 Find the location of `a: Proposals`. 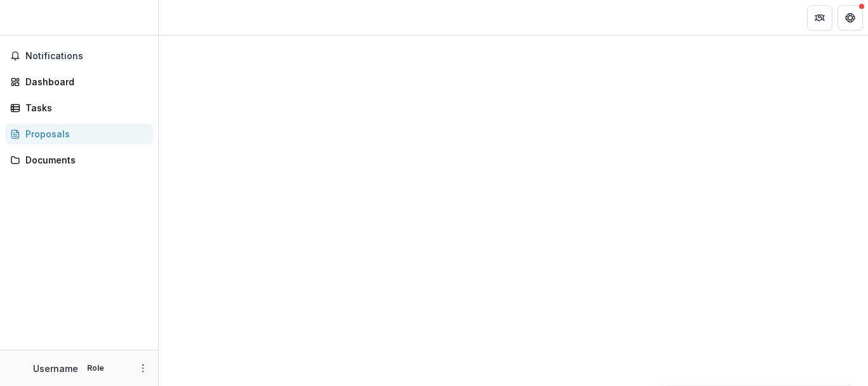

a: Proposals is located at coordinates (79, 133).